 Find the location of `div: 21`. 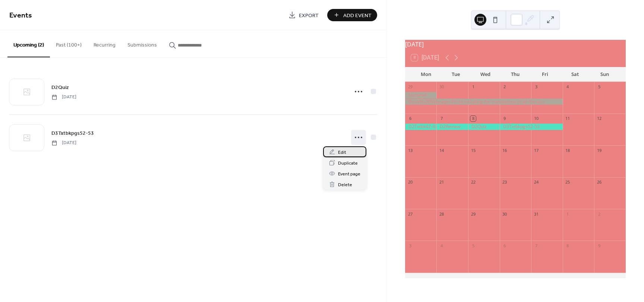

div: 21 is located at coordinates (442, 182).